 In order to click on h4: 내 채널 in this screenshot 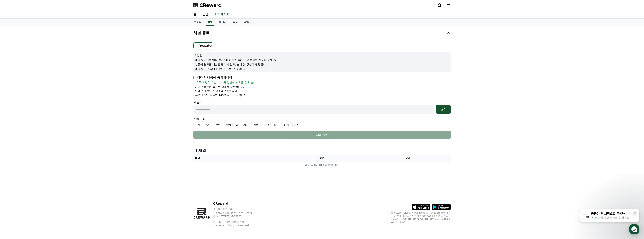, I will do `click(322, 150)`.